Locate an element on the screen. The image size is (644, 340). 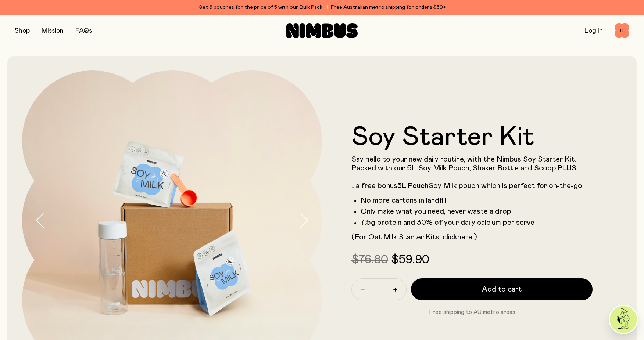
button: Add to cart is located at coordinates (502, 289).